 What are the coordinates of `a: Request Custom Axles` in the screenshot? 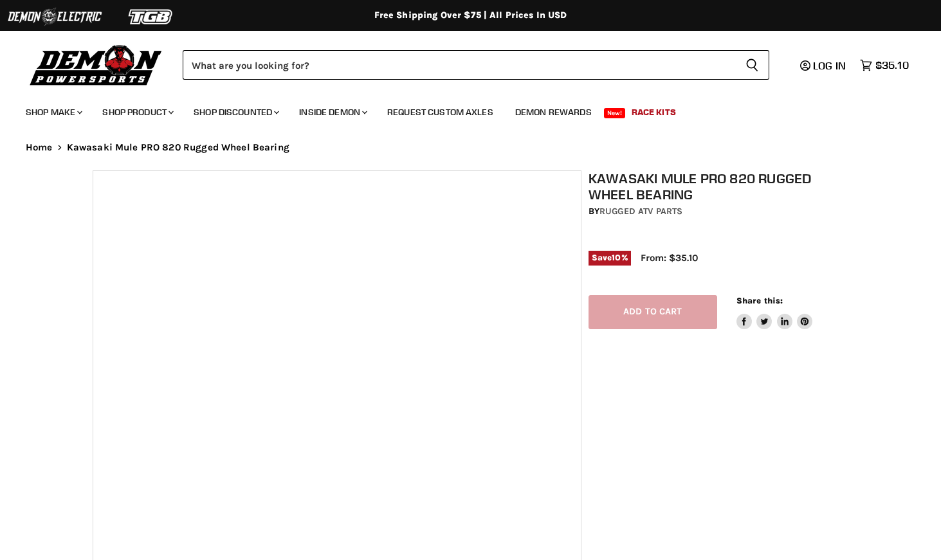 It's located at (440, 112).